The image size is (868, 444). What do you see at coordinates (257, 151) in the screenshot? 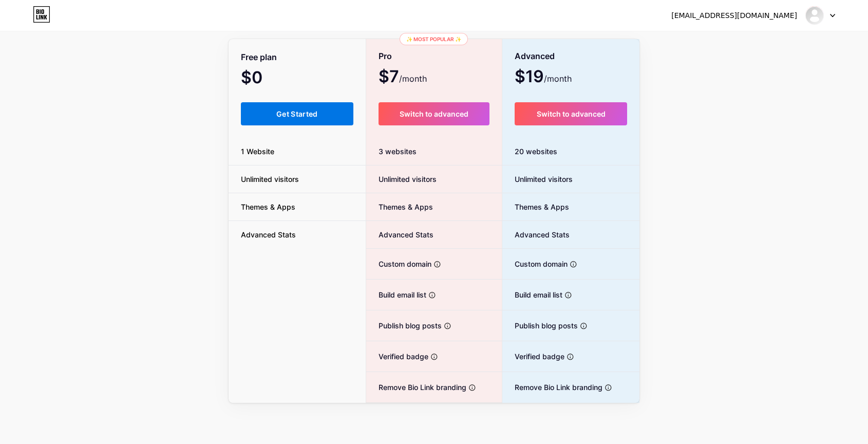
I see `span: 1 Website` at bounding box center [257, 151].